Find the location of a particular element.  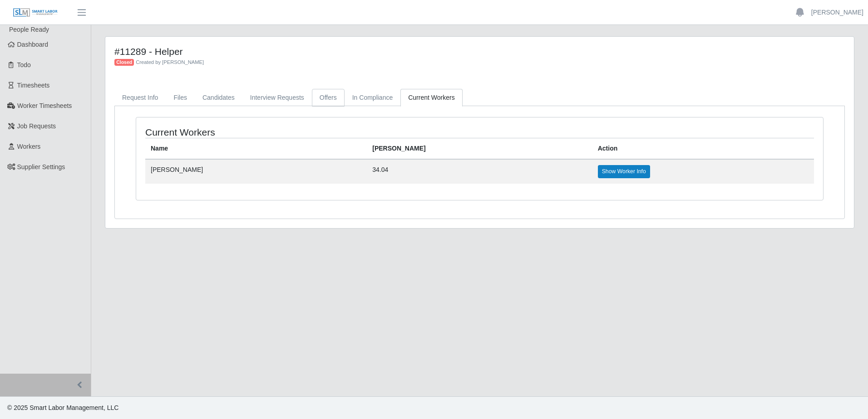

th: Action is located at coordinates (703, 149).